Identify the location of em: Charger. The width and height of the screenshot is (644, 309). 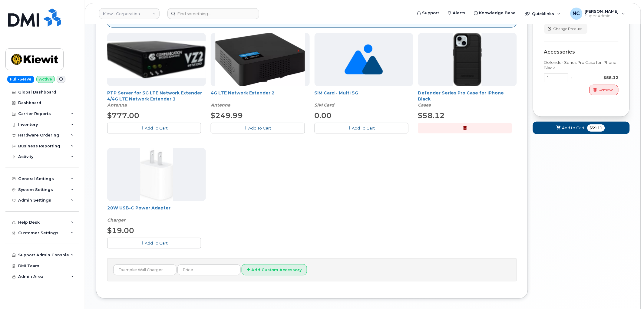
(116, 220).